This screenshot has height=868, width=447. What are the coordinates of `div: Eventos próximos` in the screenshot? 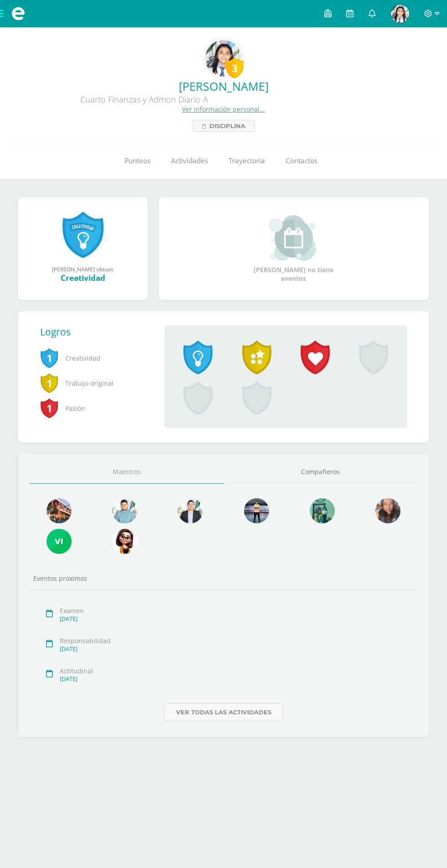 It's located at (223, 578).